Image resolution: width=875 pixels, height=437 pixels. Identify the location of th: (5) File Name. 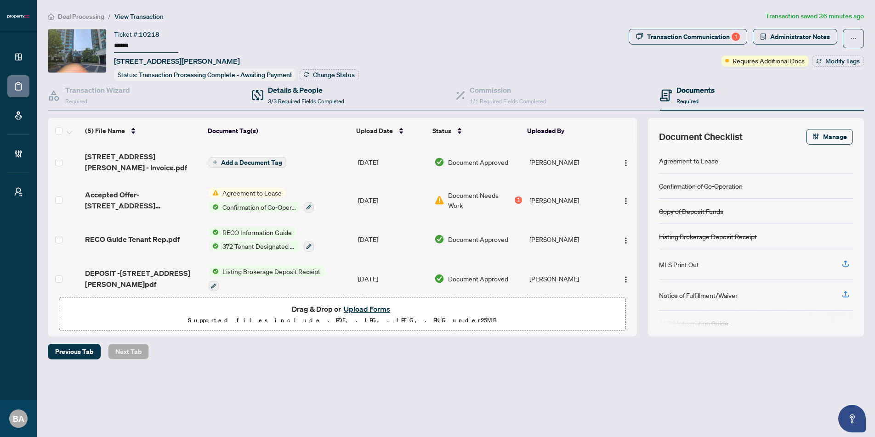
(142, 131).